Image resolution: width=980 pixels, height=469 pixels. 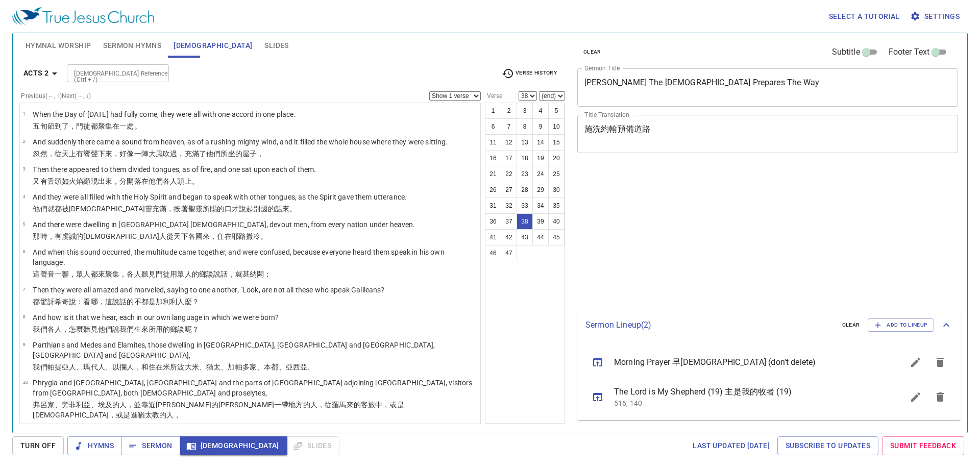 I want to click on p: 我們帕提亞人, so click(x=255, y=367).